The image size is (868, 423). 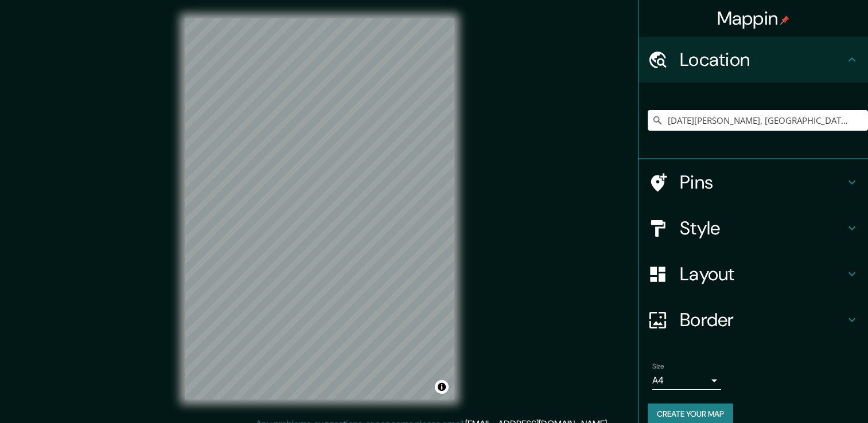 What do you see at coordinates (763, 59) in the screenshot?
I see `h4: Location` at bounding box center [763, 59].